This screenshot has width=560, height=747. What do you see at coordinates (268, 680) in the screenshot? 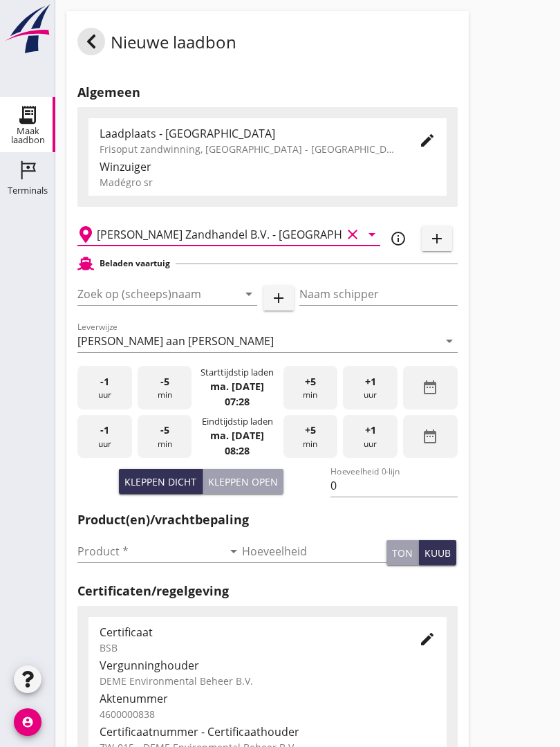
I see `div: DEME Environmental Beheer B.V.` at bounding box center [268, 680].